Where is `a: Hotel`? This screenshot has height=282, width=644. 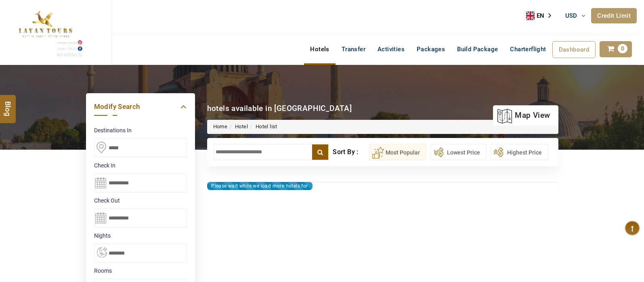 a: Hotel is located at coordinates (242, 126).